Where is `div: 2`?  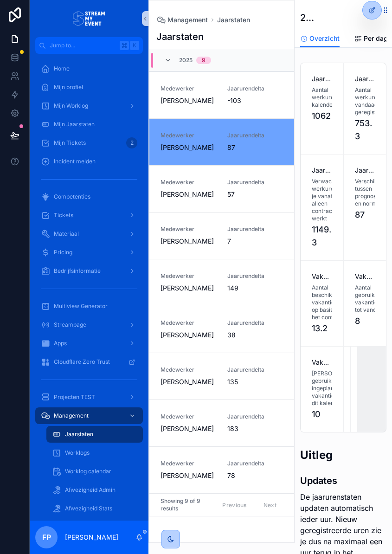 div: 2 is located at coordinates (132, 143).